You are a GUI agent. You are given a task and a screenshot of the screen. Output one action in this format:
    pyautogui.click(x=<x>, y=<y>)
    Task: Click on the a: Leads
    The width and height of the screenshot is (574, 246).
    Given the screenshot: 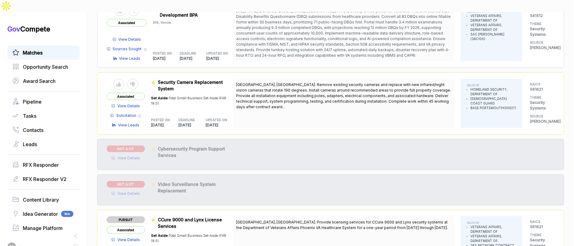 What is the action you would take?
    pyautogui.click(x=43, y=144)
    